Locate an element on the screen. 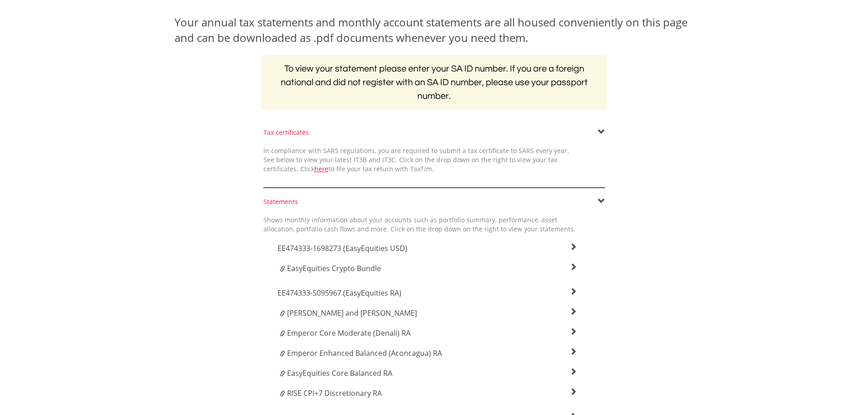 The width and height of the screenshot is (868, 415). span: Emperor Core Moderate (Denali) RA is located at coordinates (349, 334).